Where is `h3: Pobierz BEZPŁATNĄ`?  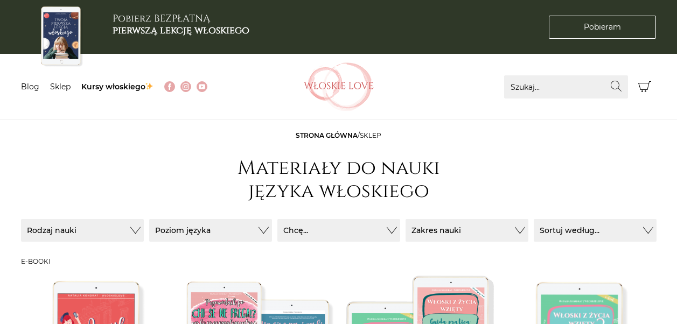 h3: Pobierz BEZPŁATNĄ is located at coordinates (181, 24).